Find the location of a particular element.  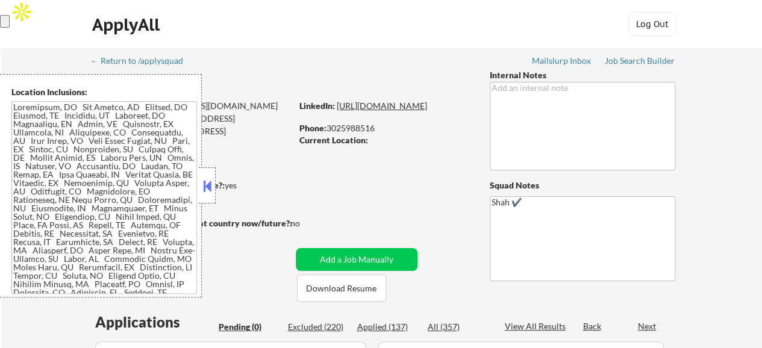

button: Add a Job Manually is located at coordinates (357, 260).